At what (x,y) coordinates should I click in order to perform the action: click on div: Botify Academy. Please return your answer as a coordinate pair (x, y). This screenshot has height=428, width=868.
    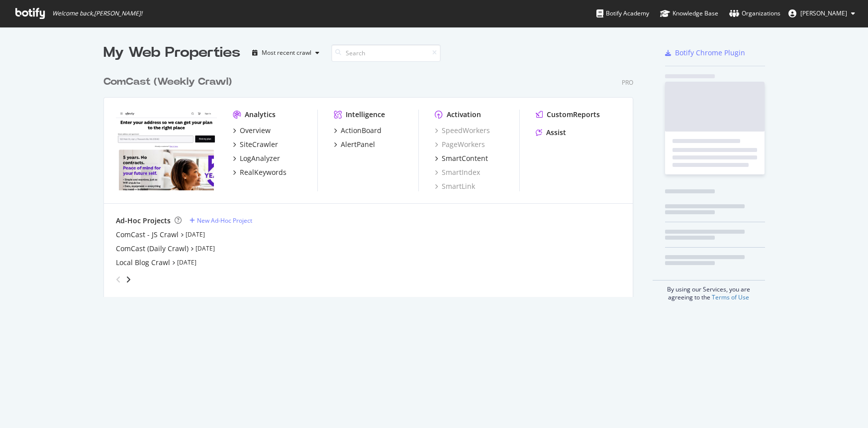
    Looking at the image, I should click on (623, 14).